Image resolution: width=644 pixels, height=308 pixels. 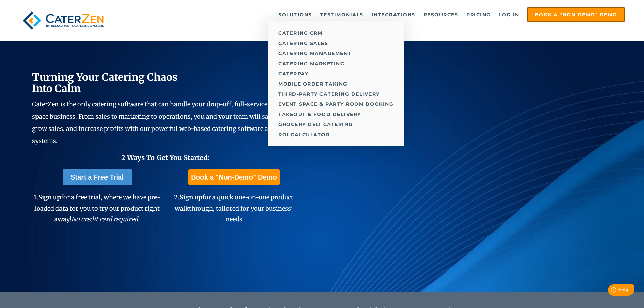 I want to click on a: Log in, so click(x=509, y=14).